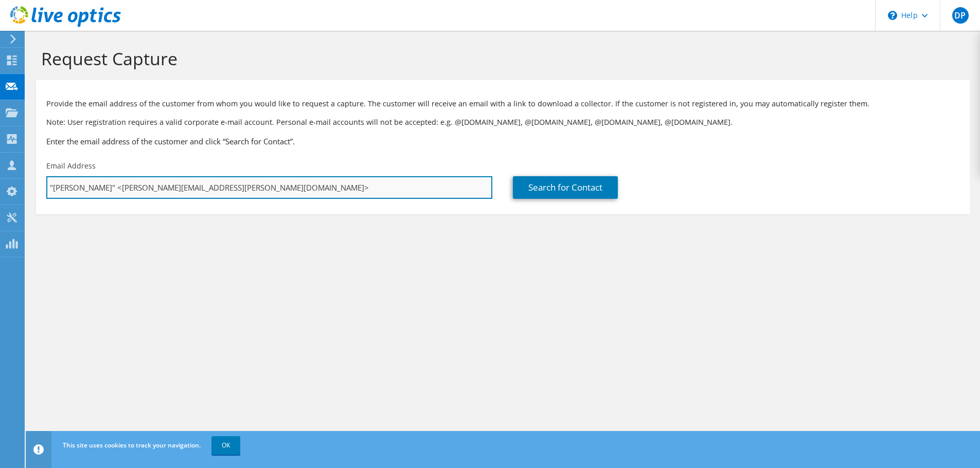 The width and height of the screenshot is (980, 468). What do you see at coordinates (892, 15) in the screenshot?
I see `svg: \n` at bounding box center [892, 15].